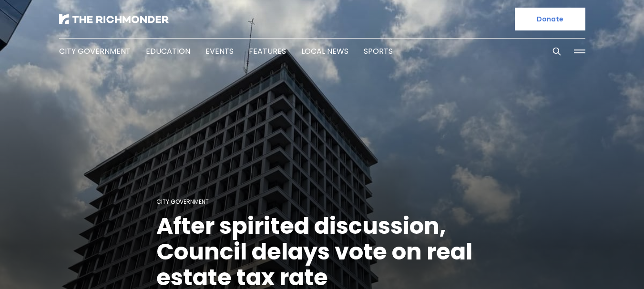 Image resolution: width=644 pixels, height=289 pixels. What do you see at coordinates (268, 51) in the screenshot?
I see `a: Features` at bounding box center [268, 51].